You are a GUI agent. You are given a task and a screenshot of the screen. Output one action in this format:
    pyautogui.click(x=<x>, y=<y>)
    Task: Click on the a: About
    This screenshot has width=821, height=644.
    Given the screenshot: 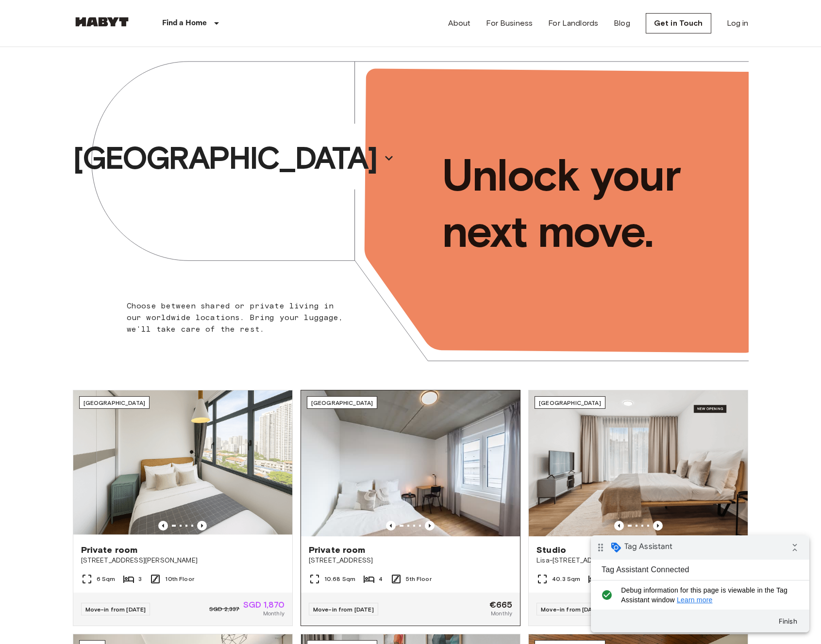 What is the action you would take?
    pyautogui.click(x=459, y=23)
    